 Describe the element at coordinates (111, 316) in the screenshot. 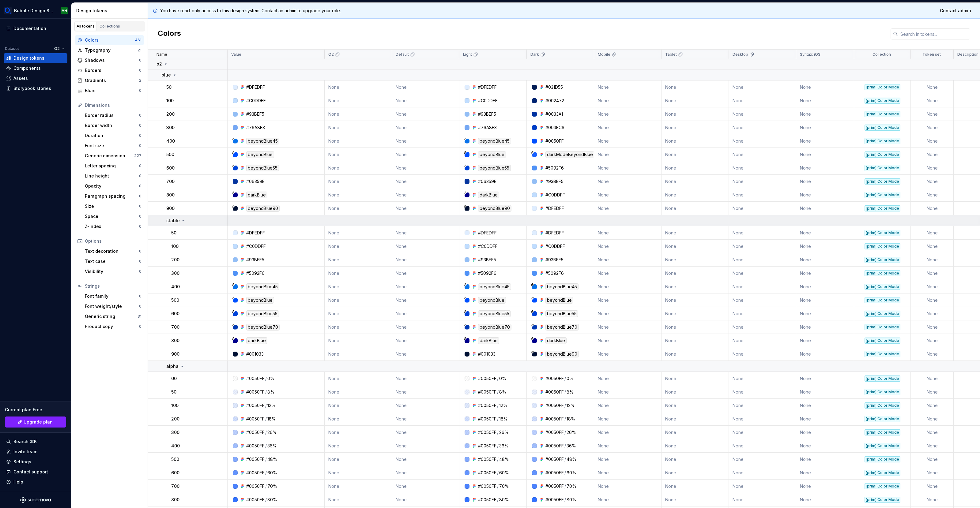

I see `div: Generic string` at that location.